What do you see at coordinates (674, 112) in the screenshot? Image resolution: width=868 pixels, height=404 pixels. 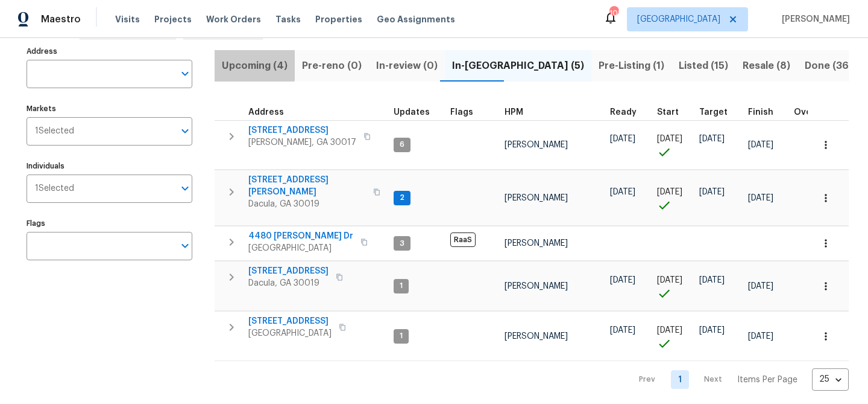 I see `div: Actual renovation start date` at bounding box center [674, 112].